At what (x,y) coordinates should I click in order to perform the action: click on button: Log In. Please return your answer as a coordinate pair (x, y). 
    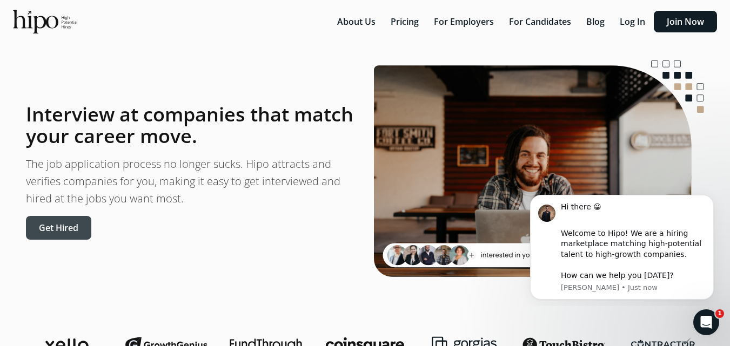
    Looking at the image, I should click on (632, 22).